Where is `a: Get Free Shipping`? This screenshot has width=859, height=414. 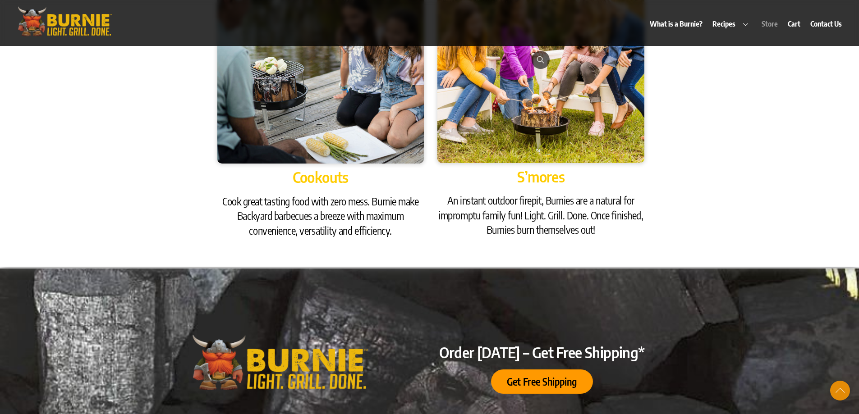
a: Get Free Shipping is located at coordinates (542, 382).